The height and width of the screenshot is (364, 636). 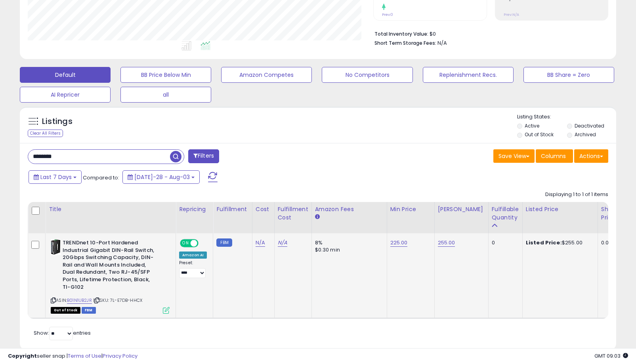 What do you see at coordinates (387, 15) in the screenshot?
I see `small: Prev: 0` at bounding box center [387, 15].